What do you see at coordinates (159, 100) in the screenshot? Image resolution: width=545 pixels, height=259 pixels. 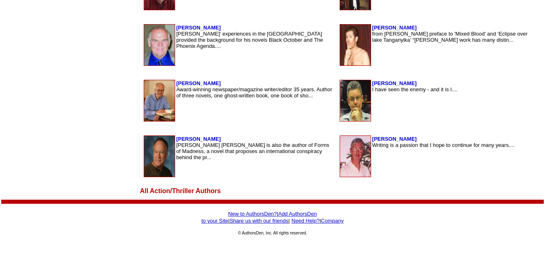 I see `img: 189794.jpg` at bounding box center [159, 100].